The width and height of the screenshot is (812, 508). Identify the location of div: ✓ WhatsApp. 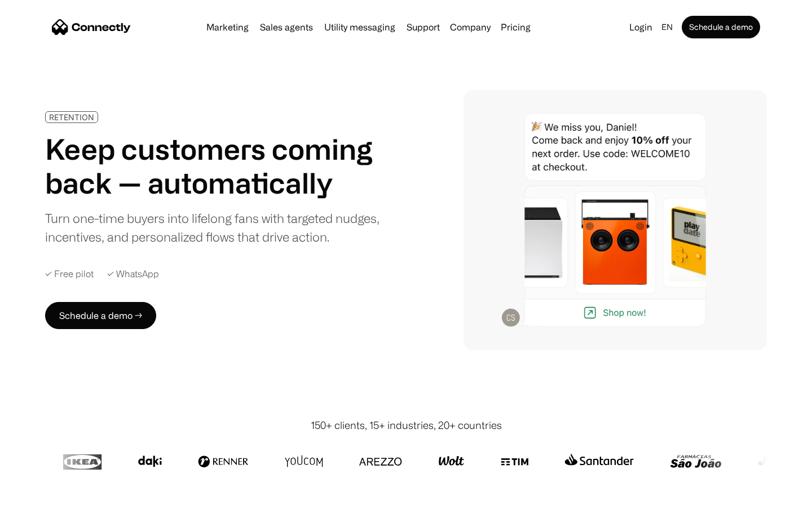
(133, 274).